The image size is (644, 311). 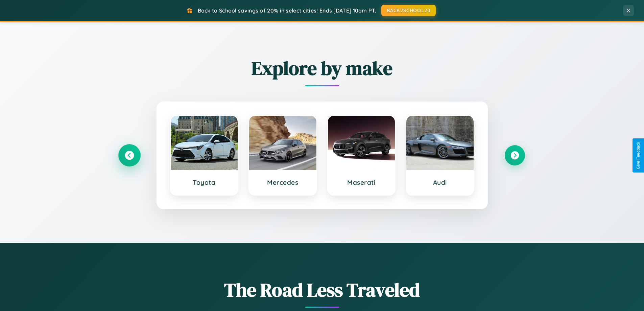 What do you see at coordinates (204, 182) in the screenshot?
I see `h3: Toyota` at bounding box center [204, 182].